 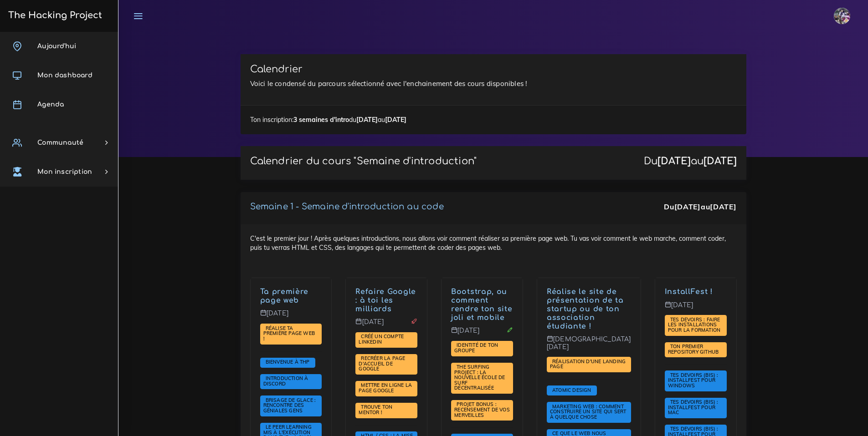 What do you see at coordinates (286, 381) in the screenshot?
I see `span: Introduction à Discord` at bounding box center [286, 381].